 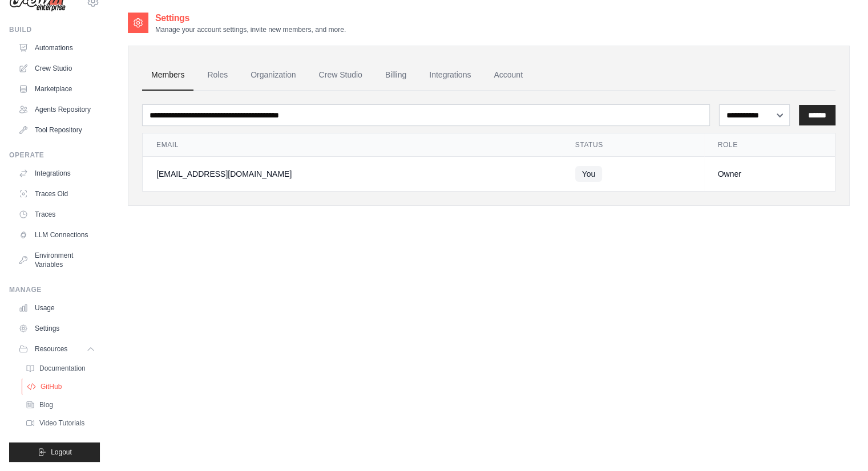 What do you see at coordinates (60, 405) in the screenshot?
I see `a: Blog` at bounding box center [60, 405].